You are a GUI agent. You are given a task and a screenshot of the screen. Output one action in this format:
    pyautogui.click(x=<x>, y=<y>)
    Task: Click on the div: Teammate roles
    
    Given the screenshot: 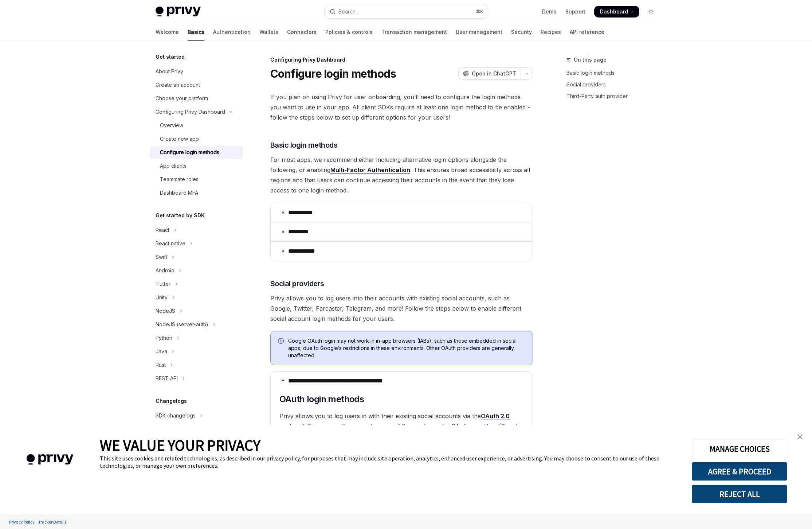 What is the action you would take?
    pyautogui.click(x=179, y=179)
    